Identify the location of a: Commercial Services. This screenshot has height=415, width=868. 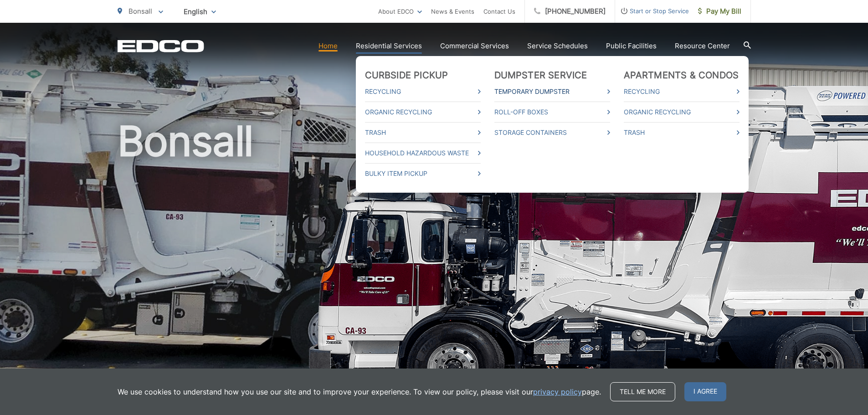
(475, 46).